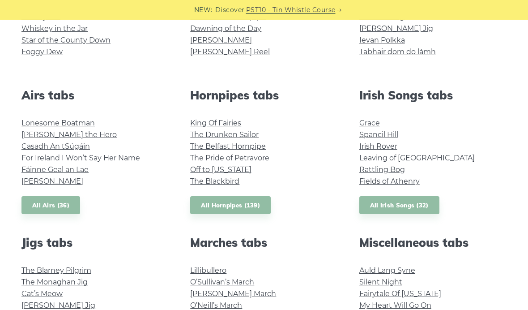  What do you see at coordinates (264, 95) in the screenshot?
I see `h2: Hornpipes tabs` at bounding box center [264, 95].